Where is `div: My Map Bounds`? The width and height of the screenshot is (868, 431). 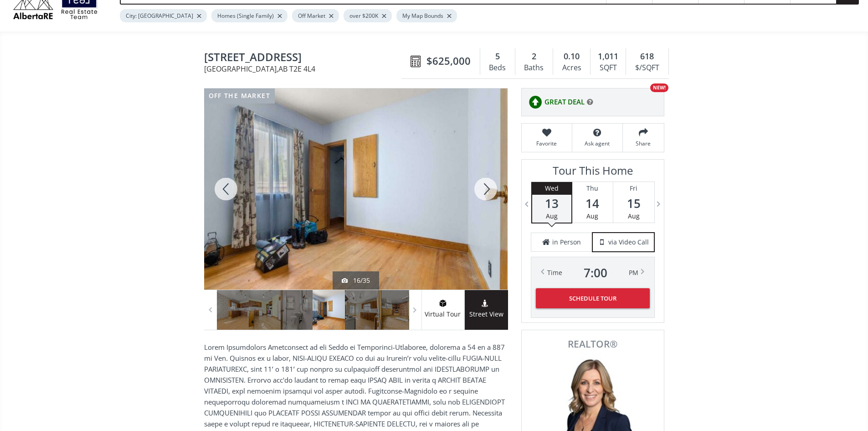 div: My Map Bounds is located at coordinates (426, 16).